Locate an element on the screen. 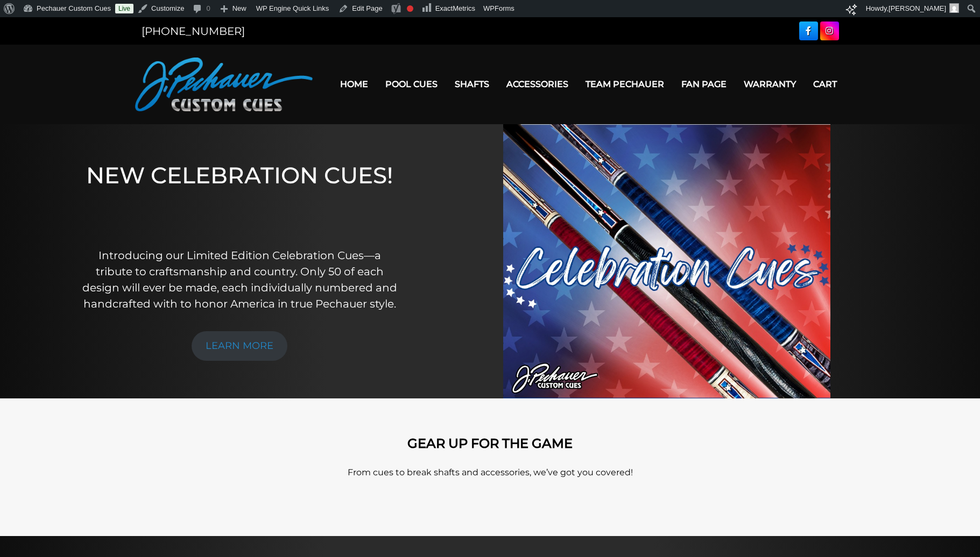 This screenshot has width=980, height=557. a: Accessories is located at coordinates (537, 84).